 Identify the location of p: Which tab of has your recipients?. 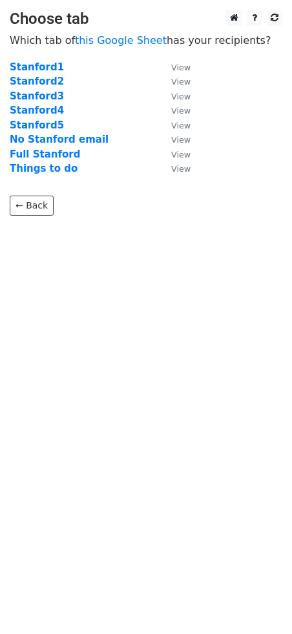
(146, 40).